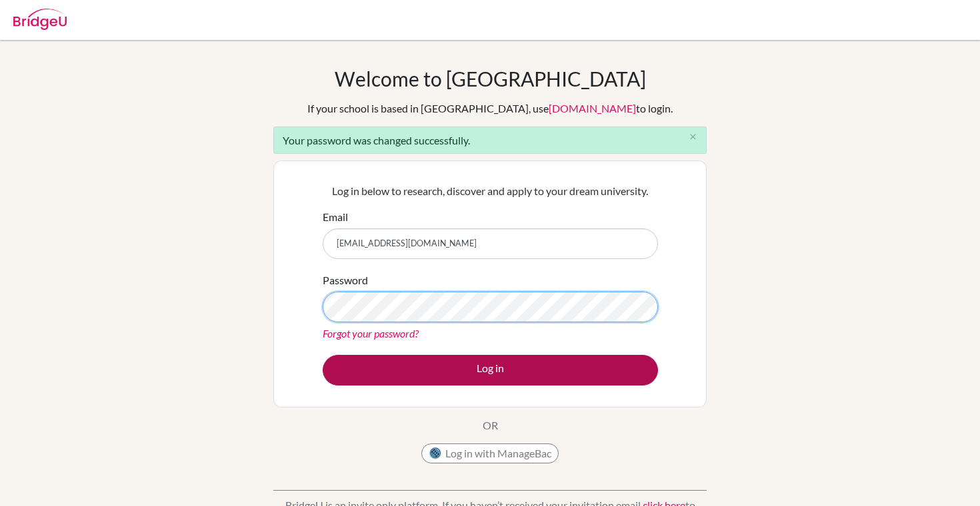 The image size is (980, 506). I want to click on label: Password, so click(345, 281).